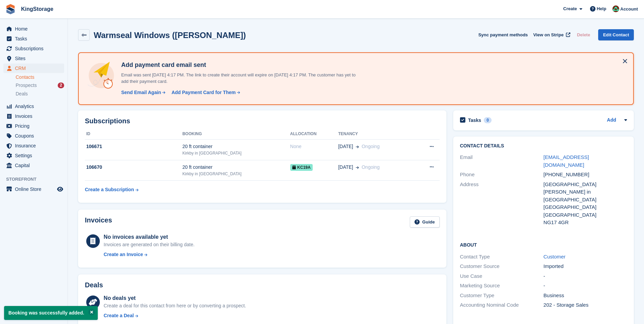 This screenshot has width=644, height=324. I want to click on div: Create an Invoice, so click(123, 254).